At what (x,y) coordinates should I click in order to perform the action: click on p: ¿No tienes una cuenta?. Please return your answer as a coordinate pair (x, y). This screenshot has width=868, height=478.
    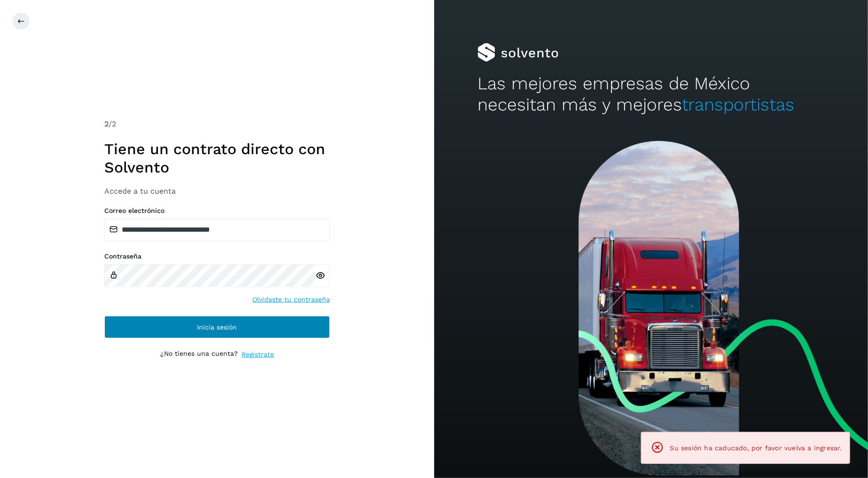
    Looking at the image, I should click on (199, 354).